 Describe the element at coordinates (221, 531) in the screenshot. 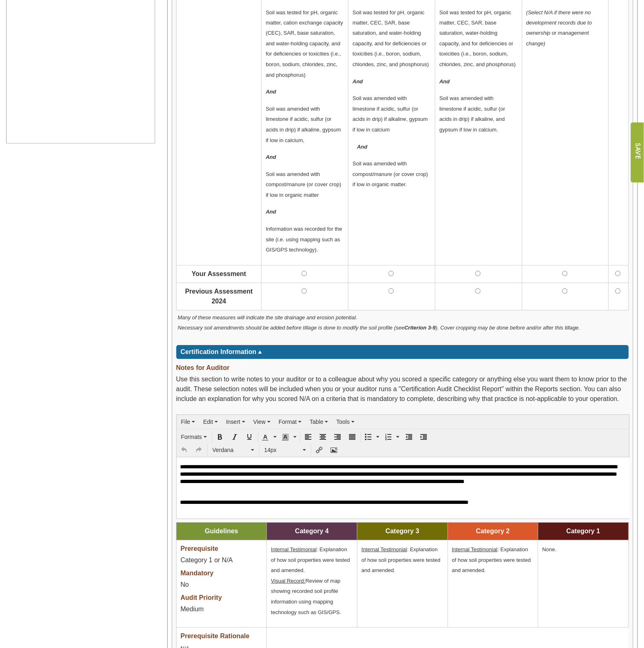

I see `span: Guidelines` at that location.